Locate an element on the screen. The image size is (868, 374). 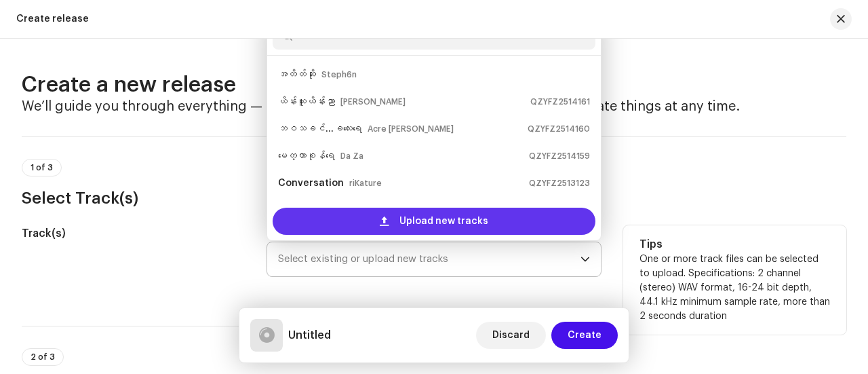
li: vibe with ego is located at coordinates (434, 210).